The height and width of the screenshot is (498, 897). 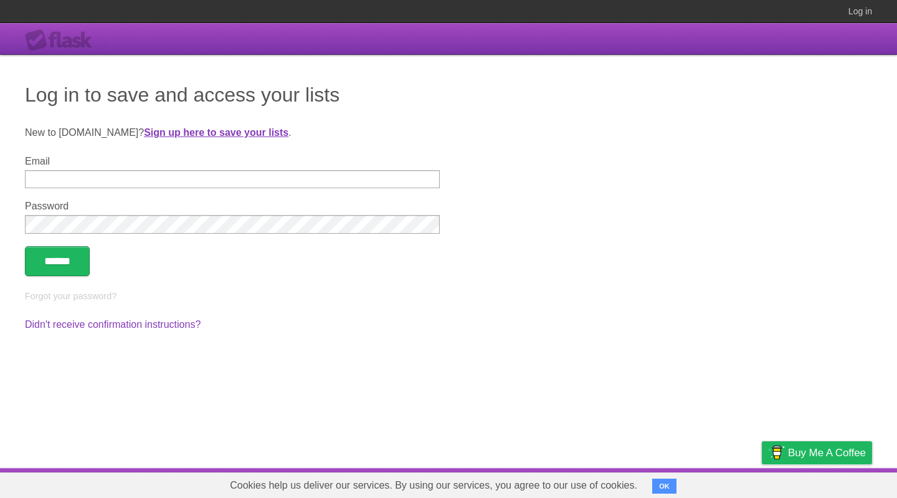 What do you see at coordinates (113, 324) in the screenshot?
I see `a: Didn't receive confirmation instructions?` at bounding box center [113, 324].